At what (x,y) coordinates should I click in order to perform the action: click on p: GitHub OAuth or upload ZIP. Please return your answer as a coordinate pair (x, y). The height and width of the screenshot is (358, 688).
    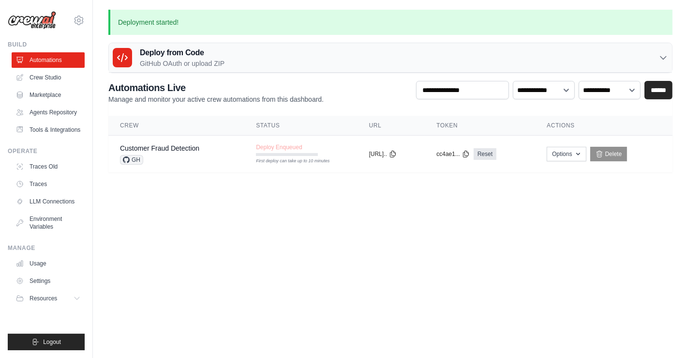
    Looking at the image, I should click on (182, 63).